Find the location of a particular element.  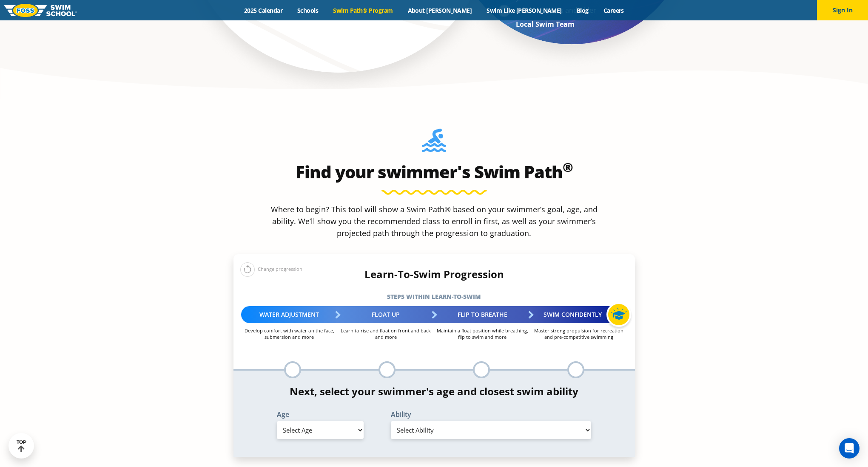

label: Age is located at coordinates (320, 415).